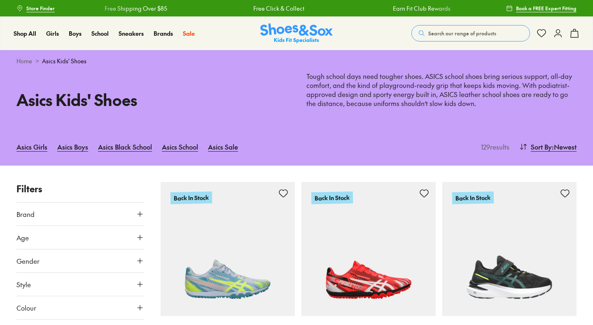 The height and width of the screenshot is (325, 593). What do you see at coordinates (52, 33) in the screenshot?
I see `span: Girls` at bounding box center [52, 33].